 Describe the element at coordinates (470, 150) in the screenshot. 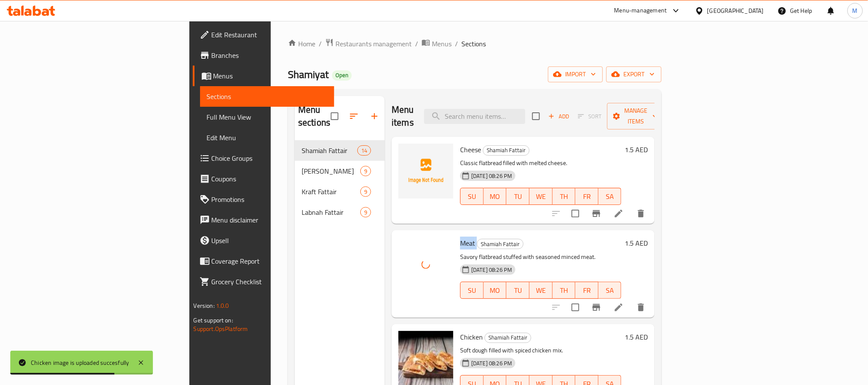

I see `span: Cheese` at that location.